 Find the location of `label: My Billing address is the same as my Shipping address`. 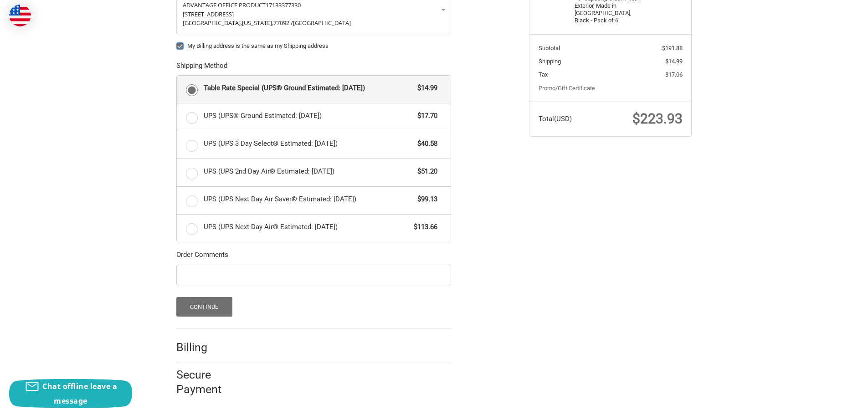

label: My Billing address is the same as my Shipping address is located at coordinates (314, 46).